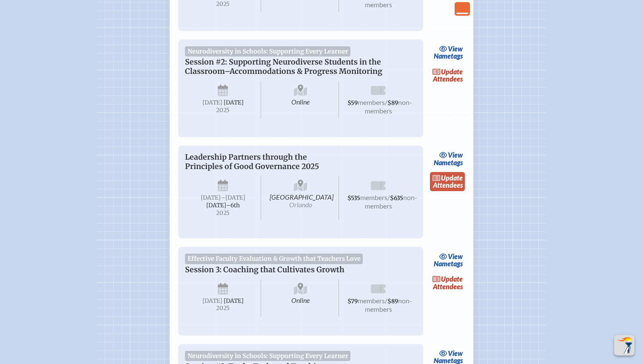 The height and width of the screenshot is (364, 643). I want to click on span: $635, so click(396, 198).